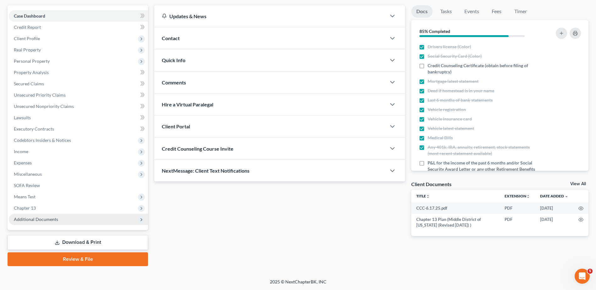  Describe the element at coordinates (78, 129) in the screenshot. I see `a: Executory Contracts` at that location.